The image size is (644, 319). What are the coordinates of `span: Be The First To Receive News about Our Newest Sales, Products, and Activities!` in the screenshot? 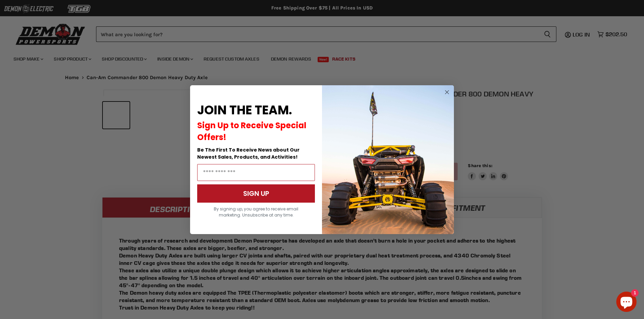 It's located at (248, 153).